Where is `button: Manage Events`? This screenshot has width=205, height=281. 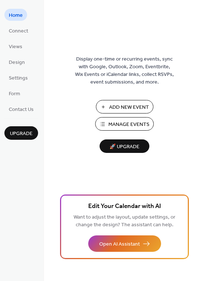
button: Manage Events is located at coordinates (124, 124).